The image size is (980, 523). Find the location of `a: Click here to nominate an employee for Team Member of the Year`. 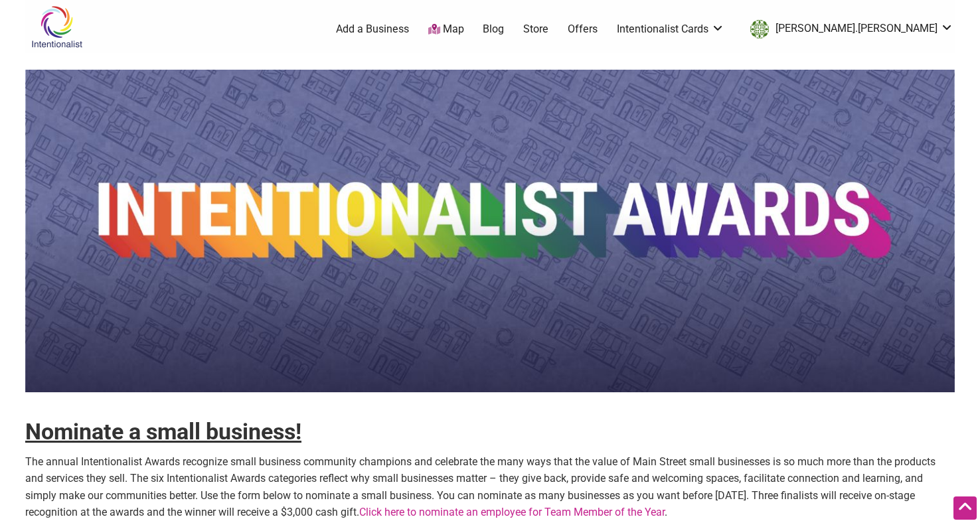

a: Click here to nominate an employee for Team Member of the Year is located at coordinates (512, 511).